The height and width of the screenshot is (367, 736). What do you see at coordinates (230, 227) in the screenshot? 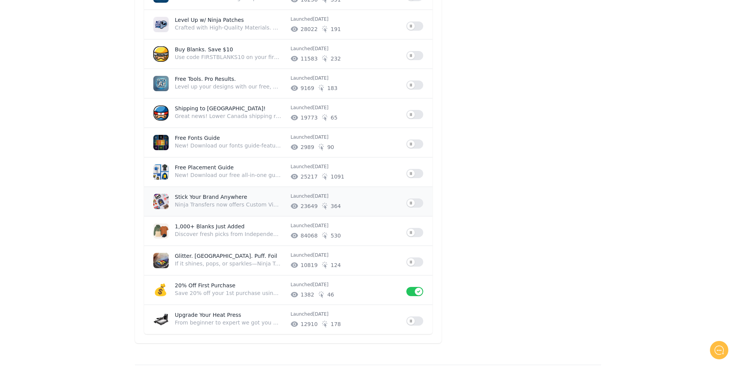
I see `p: 1,000+ Blanks Just Added` at bounding box center [230, 227].